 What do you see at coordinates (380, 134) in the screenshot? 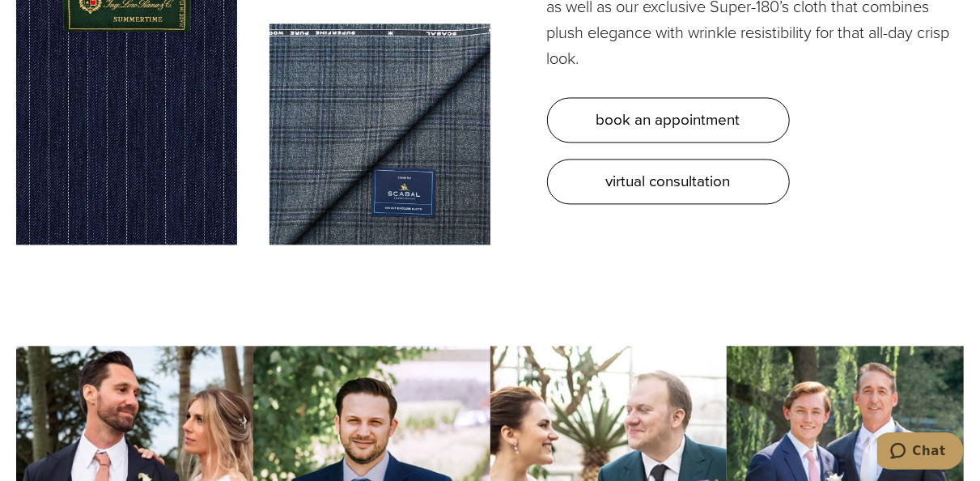
I see `img: Scabal grey plaid suit fabric swatch.` at bounding box center [380, 134].